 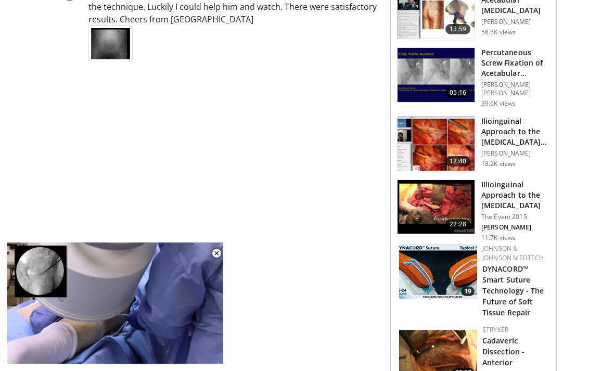 I want to click on span: 05:16, so click(x=458, y=93).